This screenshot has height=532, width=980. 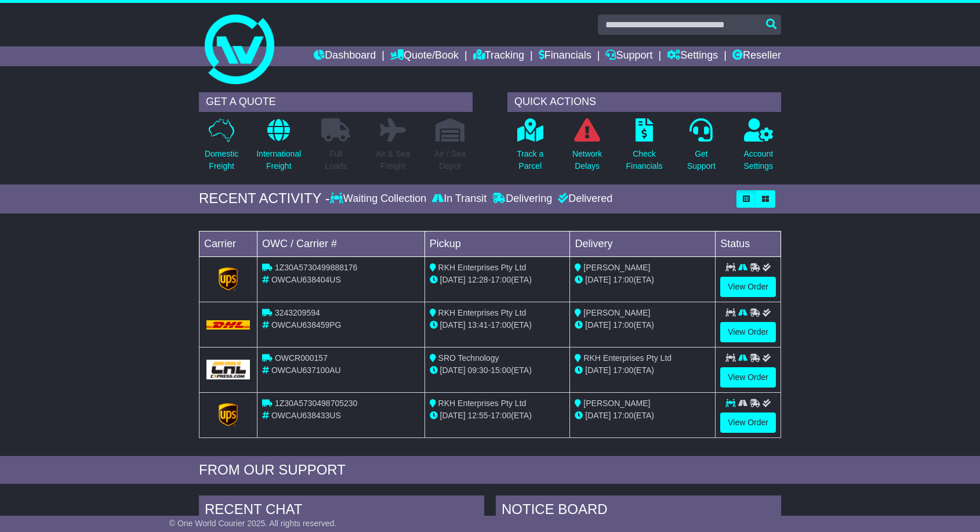 What do you see at coordinates (336, 160) in the screenshot?
I see `p: Full Loads` at bounding box center [336, 160].